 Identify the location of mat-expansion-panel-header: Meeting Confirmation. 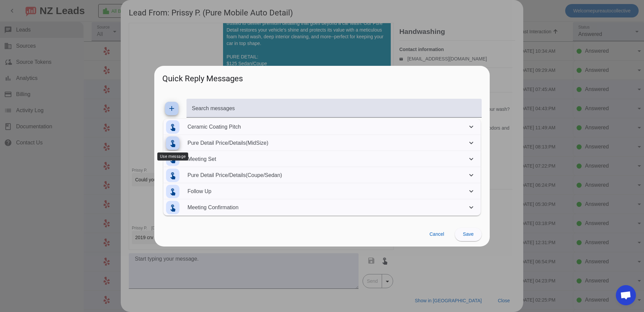
(322, 208).